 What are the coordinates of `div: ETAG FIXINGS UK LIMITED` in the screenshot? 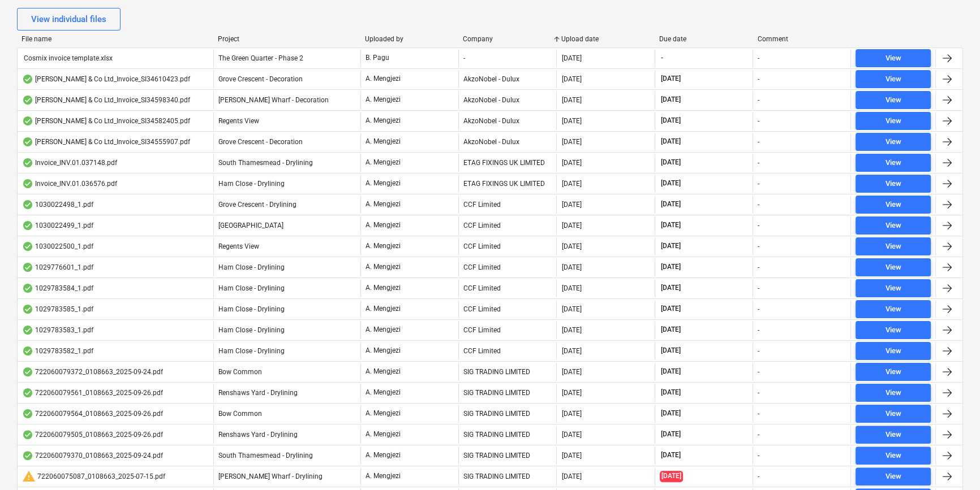 It's located at (507, 184).